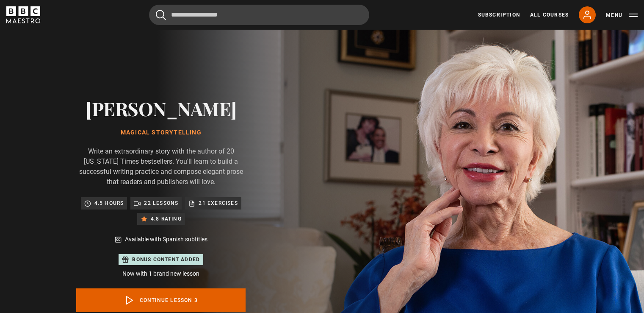 This screenshot has height=313, width=644. I want to click on button: Submit the search query, so click(161, 15).